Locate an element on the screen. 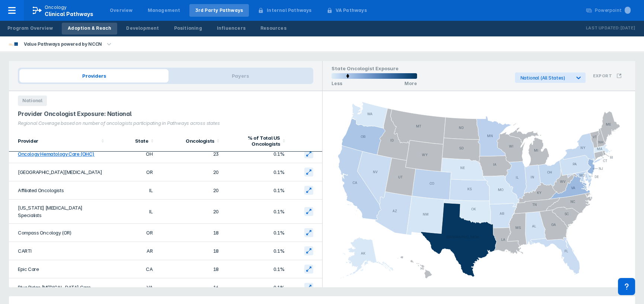 Image resolution: width=644 pixels, height=304 pixels. div: Overview is located at coordinates (121, 11).